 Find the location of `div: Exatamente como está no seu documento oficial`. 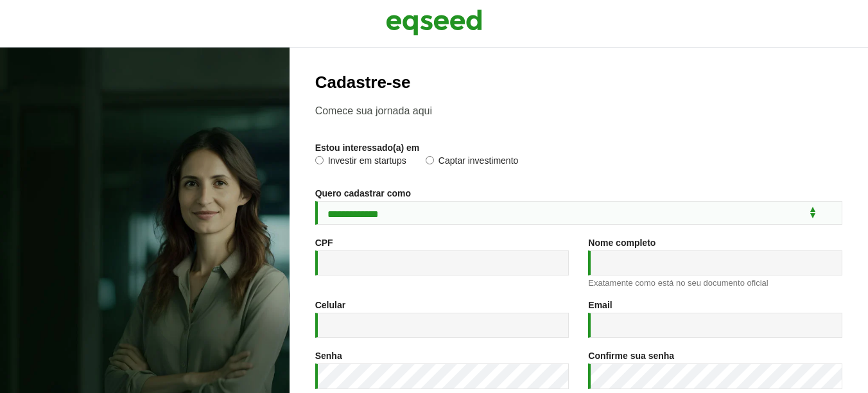

div: Exatamente como está no seu documento oficial is located at coordinates (716, 283).